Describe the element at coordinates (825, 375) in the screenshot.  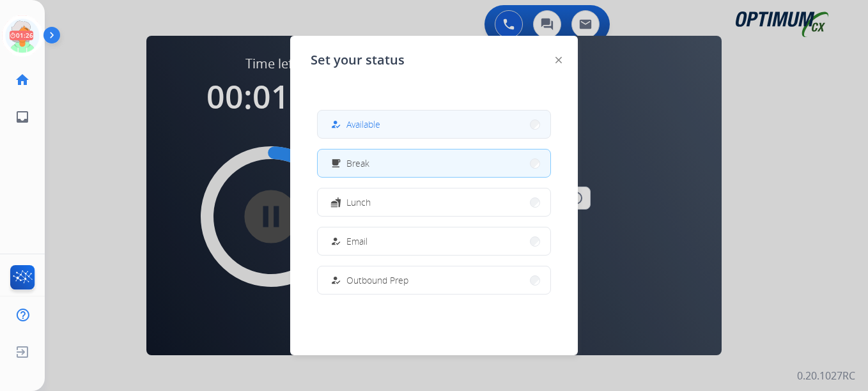
I see `p: 0.20.1027RC` at that location.